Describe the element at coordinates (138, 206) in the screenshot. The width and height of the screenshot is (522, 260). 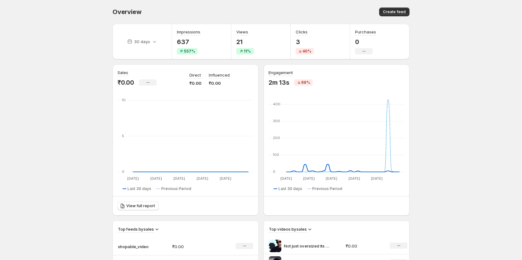
I see `a: View full report` at that location.